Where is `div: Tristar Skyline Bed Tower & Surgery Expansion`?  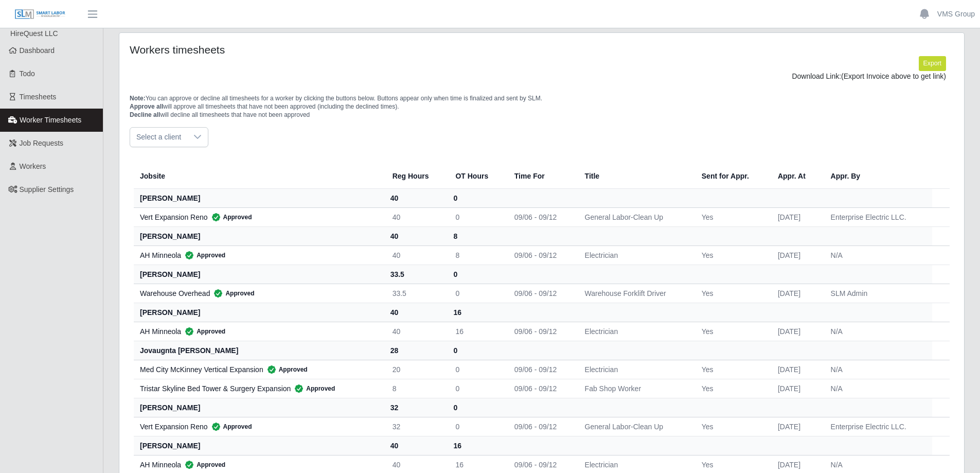
div: Tristar Skyline Bed Tower & Surgery Expansion is located at coordinates (258, 389).